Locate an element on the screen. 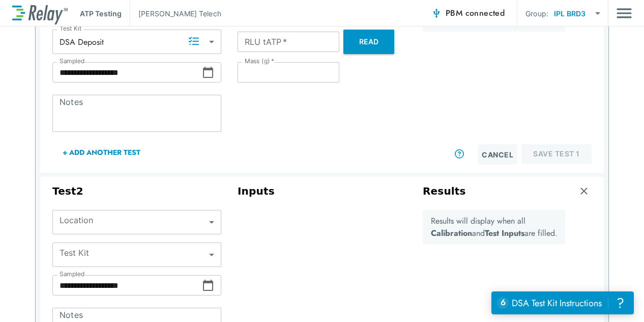 The height and width of the screenshot is (322, 644). label: Mass (g) is located at coordinates (260, 61).